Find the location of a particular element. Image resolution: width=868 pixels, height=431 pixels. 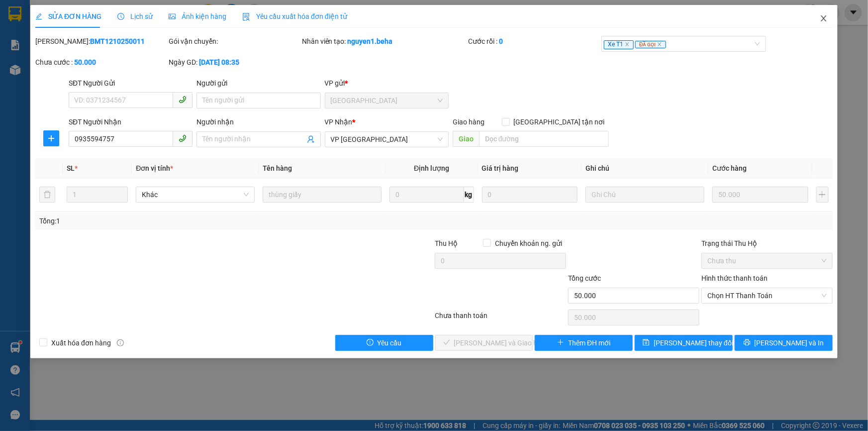

span: Xuất hóa đơn hàng is located at coordinates (81, 343).